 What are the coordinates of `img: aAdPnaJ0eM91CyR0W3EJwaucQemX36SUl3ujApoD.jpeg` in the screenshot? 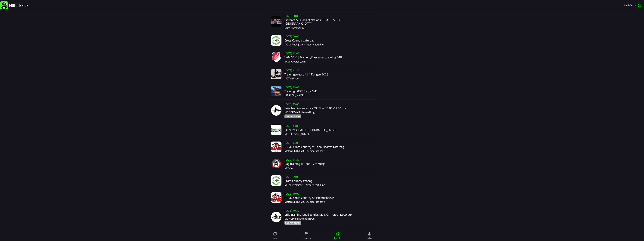 It's located at (276, 41).